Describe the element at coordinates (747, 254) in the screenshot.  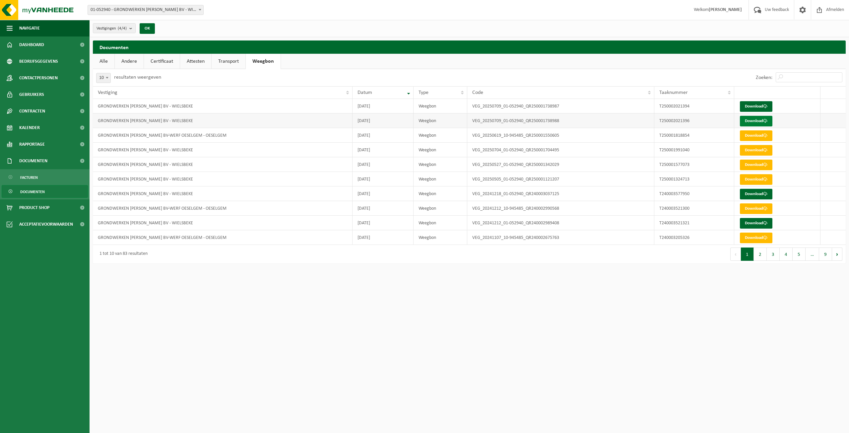
I see `button: 1` at that location.